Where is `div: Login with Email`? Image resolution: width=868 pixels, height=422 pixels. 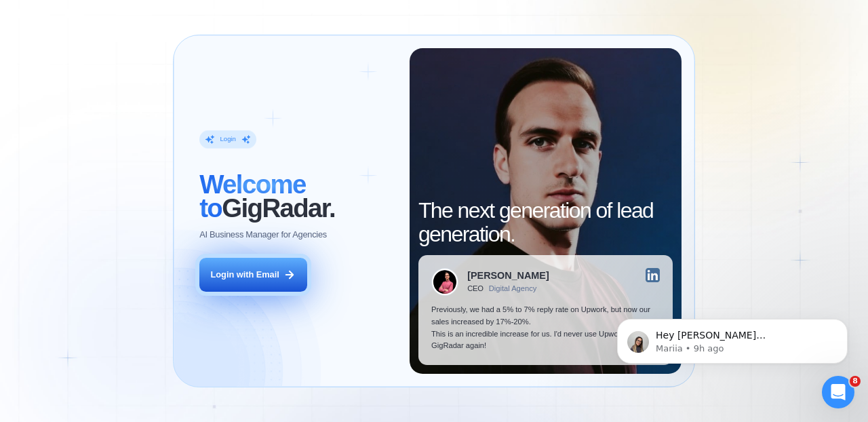
div: Login with Email is located at coordinates (244, 275).